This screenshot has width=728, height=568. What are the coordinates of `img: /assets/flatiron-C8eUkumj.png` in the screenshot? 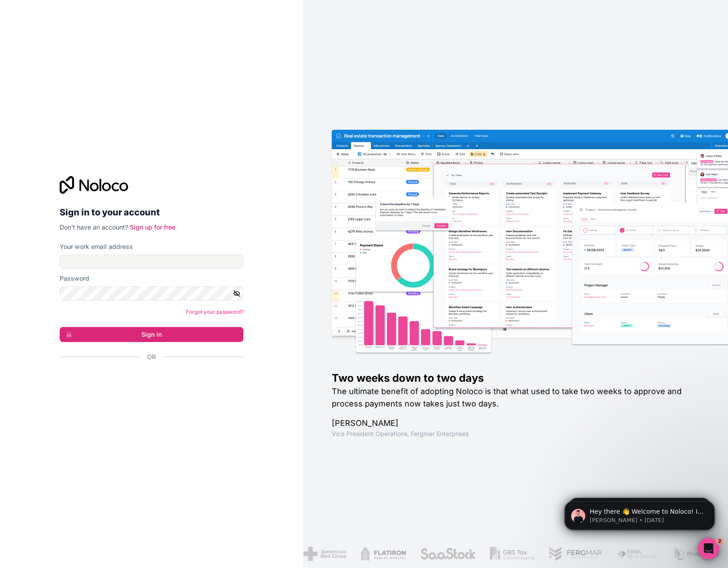 It's located at (381, 554).